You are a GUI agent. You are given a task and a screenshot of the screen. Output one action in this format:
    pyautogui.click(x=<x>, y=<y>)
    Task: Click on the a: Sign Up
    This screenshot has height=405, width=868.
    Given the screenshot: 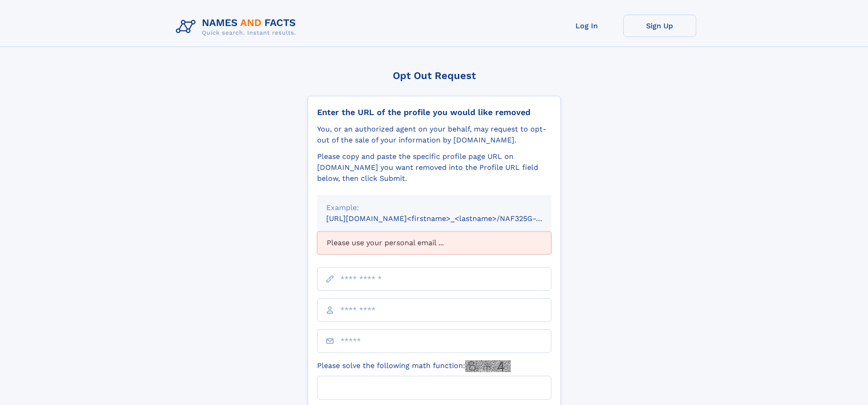 What is the action you would take?
    pyautogui.click(x=660, y=25)
    